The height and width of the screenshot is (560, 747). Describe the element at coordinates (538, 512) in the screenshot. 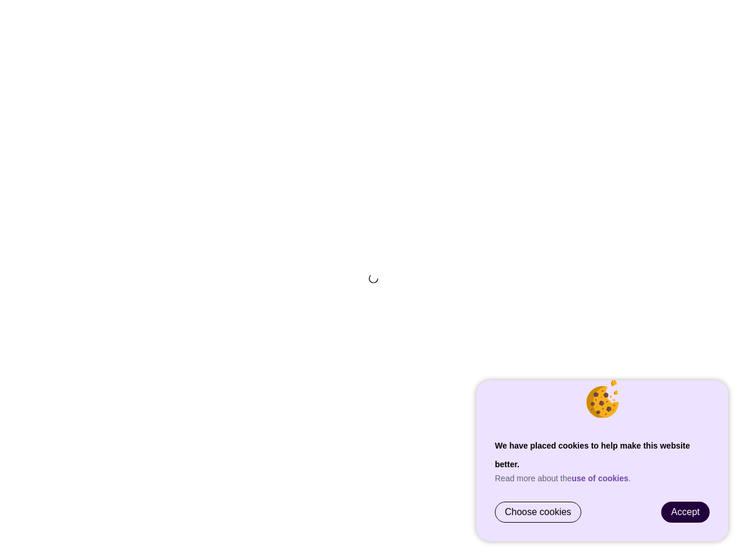

I see `span: Choose cookies` at that location.